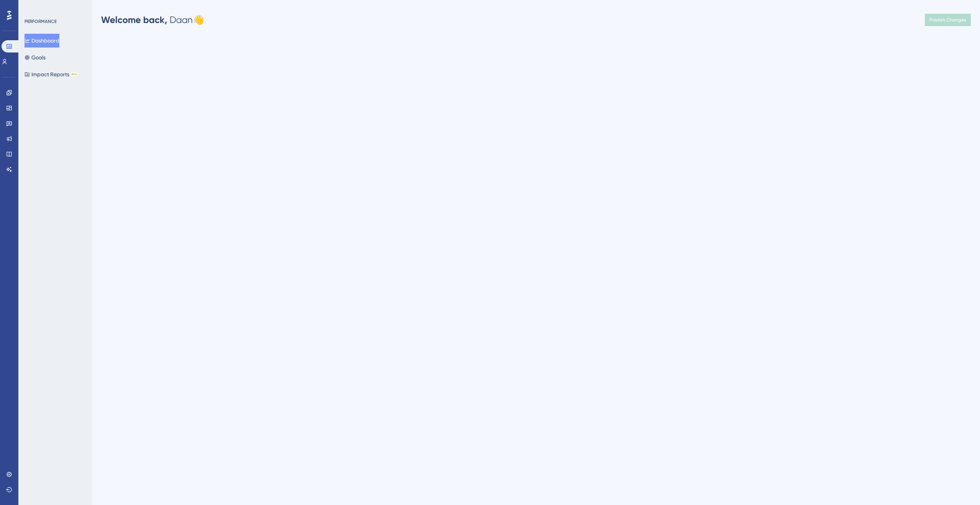  Describe the element at coordinates (42, 41) in the screenshot. I see `button: Dashboard` at that location.